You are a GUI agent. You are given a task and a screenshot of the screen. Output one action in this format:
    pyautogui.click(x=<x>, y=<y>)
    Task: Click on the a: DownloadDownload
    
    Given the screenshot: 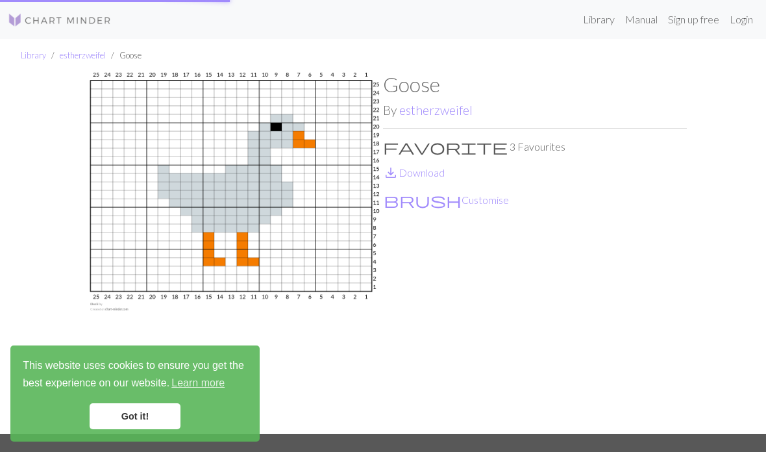 What is the action you would take?
    pyautogui.click(x=413, y=172)
    